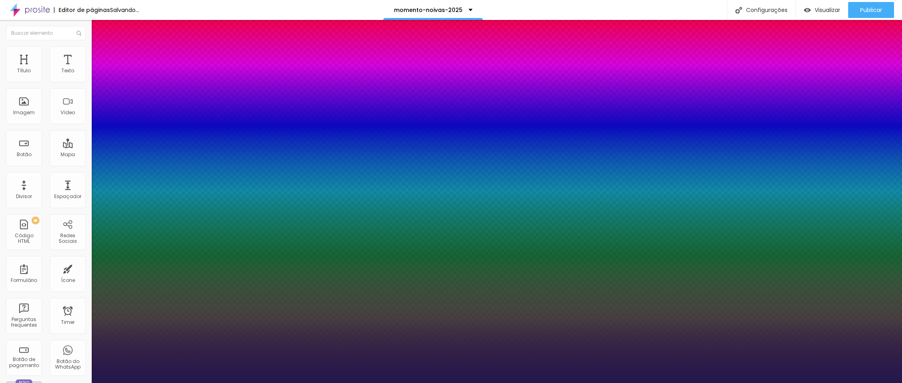  What do you see at coordinates (82, 10) in the screenshot?
I see `div: Editor de páginas` at bounding box center [82, 10].